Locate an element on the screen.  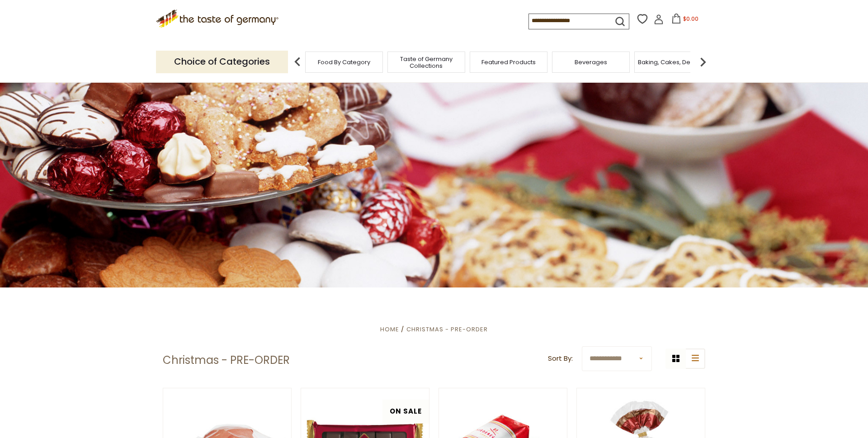
span: Christmas - PRE-ORDER is located at coordinates (447, 329).